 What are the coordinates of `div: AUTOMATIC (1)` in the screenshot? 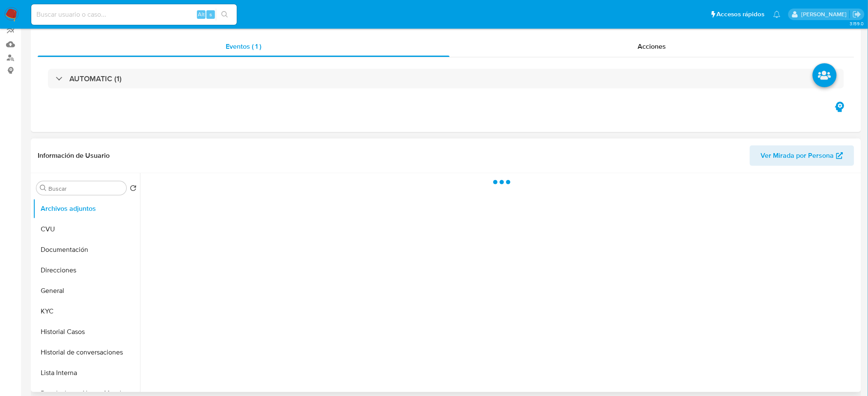 It's located at (446, 79).